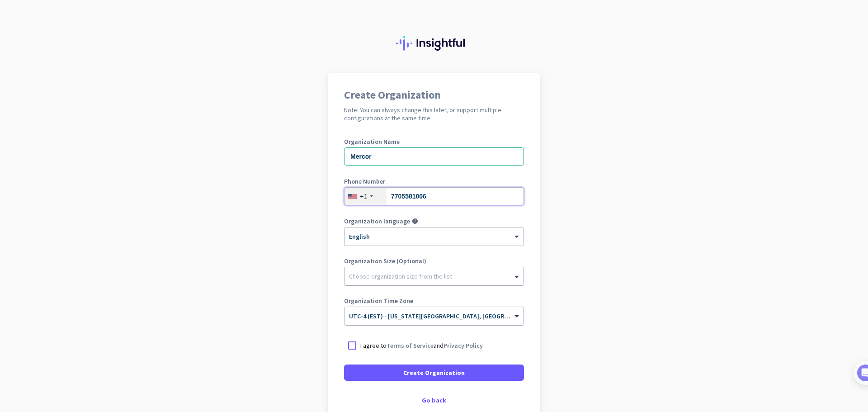  I want to click on div: +1, so click(363, 196).